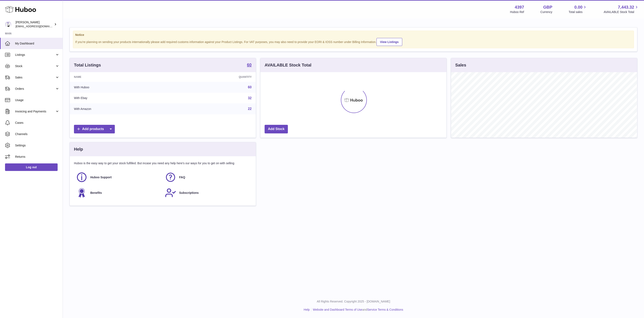  I want to click on a: Benefits, so click(118, 193).